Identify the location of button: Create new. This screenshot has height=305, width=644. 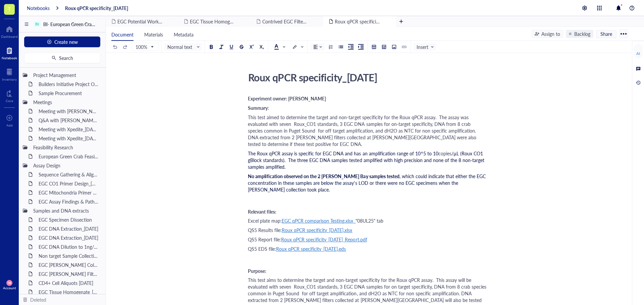
(62, 42).